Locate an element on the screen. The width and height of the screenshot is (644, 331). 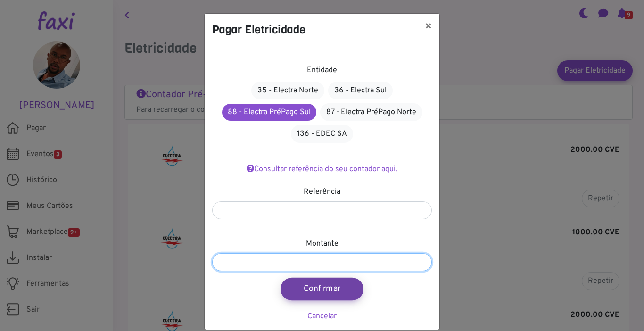
h4: Pagar Eletricidade is located at coordinates (259, 30).